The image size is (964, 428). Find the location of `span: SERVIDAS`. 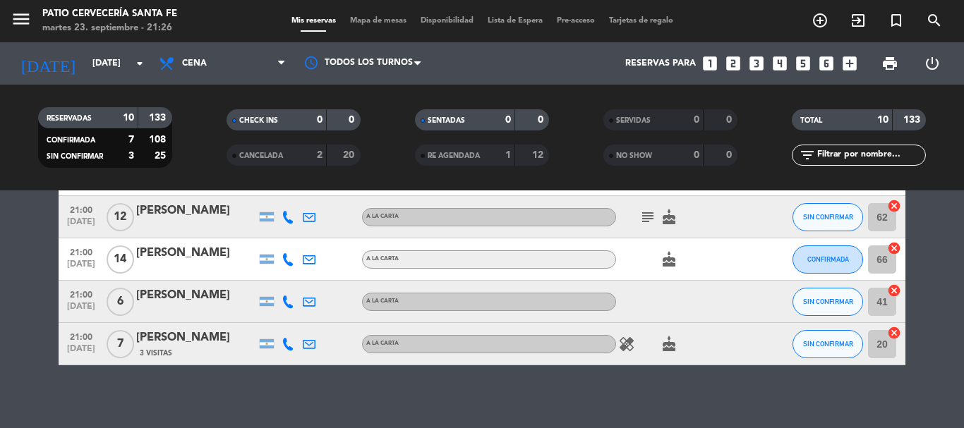

span: SERVIDAS is located at coordinates (633, 121).